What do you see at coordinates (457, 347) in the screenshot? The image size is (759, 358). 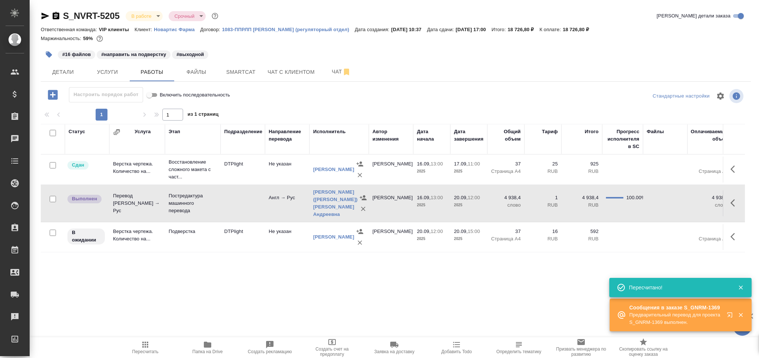 I see `button: Добавить Todo` at bounding box center [457, 347].